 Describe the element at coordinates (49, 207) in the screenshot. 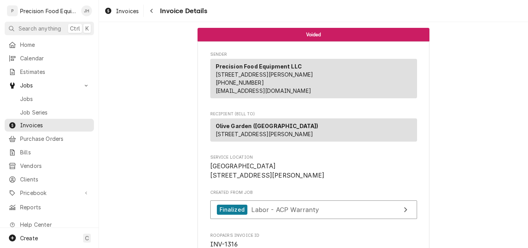

I see `a: Reports` at that location.